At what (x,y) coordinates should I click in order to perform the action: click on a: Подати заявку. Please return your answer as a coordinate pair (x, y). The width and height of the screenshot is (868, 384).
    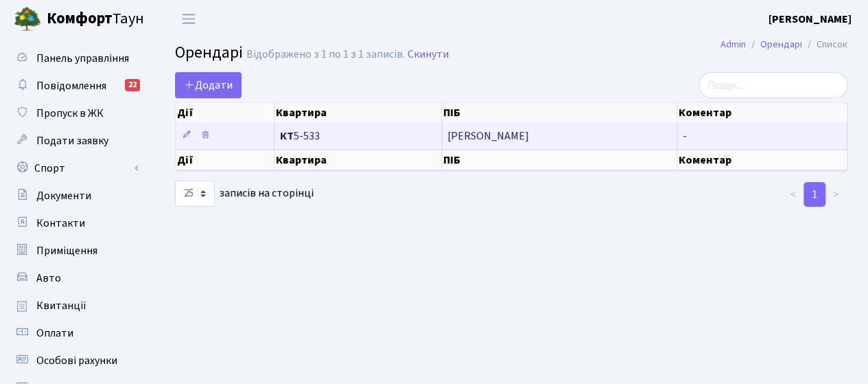
    Looking at the image, I should click on (75, 141).